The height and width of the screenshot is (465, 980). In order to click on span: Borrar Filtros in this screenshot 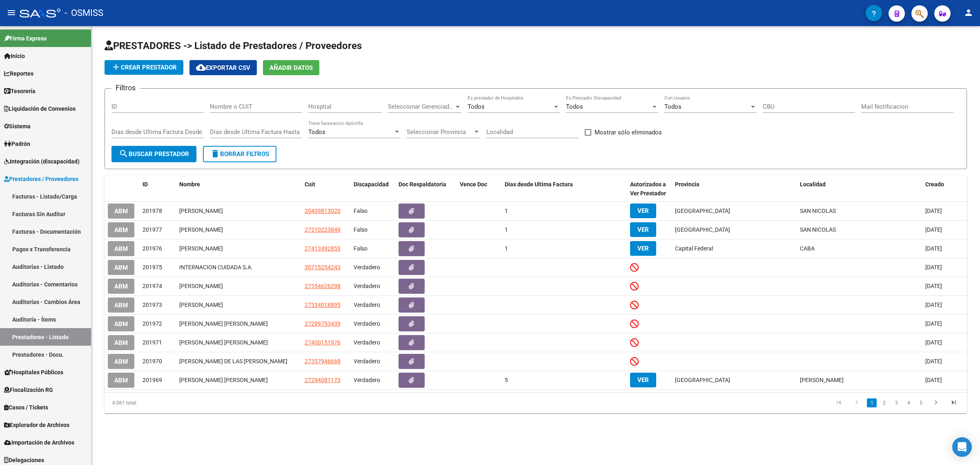, I will do `click(240, 154)`.